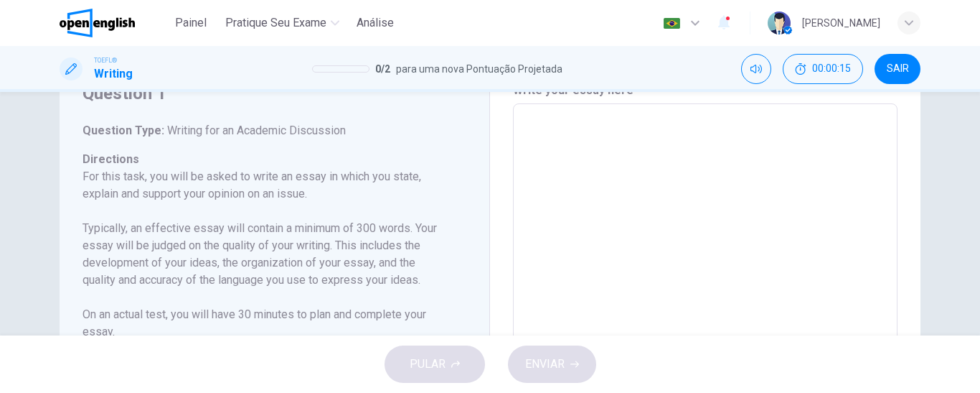 The width and height of the screenshot is (980, 393). Describe the element at coordinates (823, 69) in the screenshot. I see `button: 00:00:15` at that location.